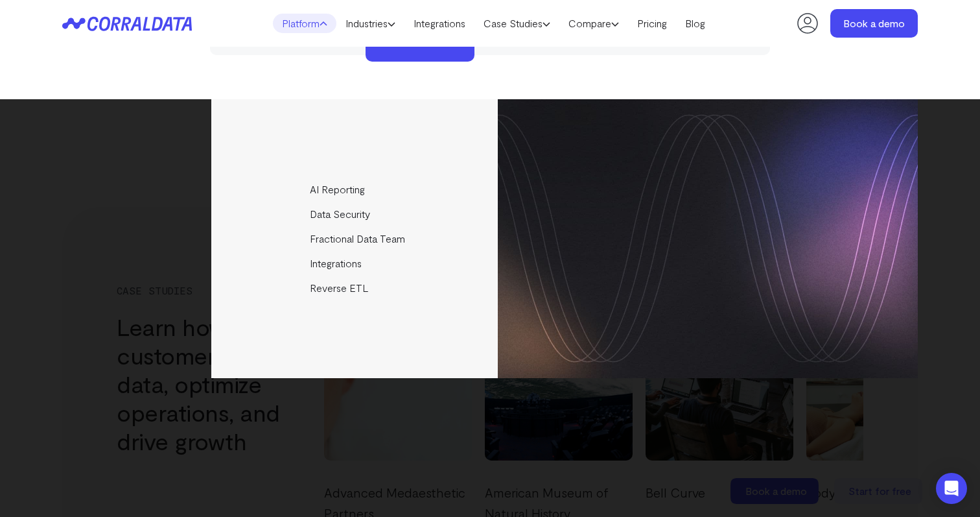 This screenshot has height=517, width=980. I want to click on a: Pricing, so click(652, 23).